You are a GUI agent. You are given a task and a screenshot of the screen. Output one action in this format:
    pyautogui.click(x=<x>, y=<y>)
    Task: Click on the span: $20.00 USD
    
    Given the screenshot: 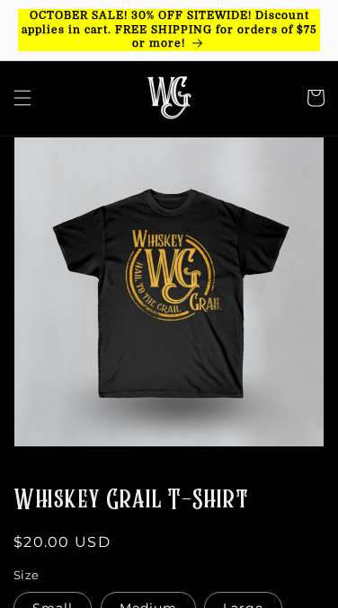 What is the action you would take?
    pyautogui.click(x=62, y=541)
    